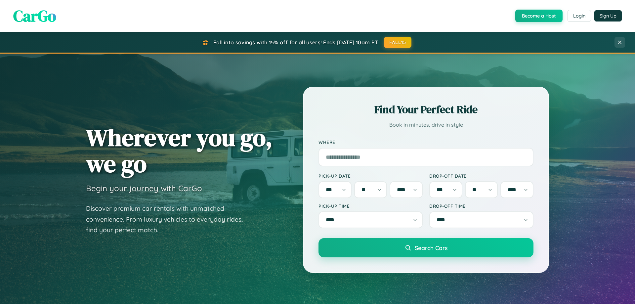 Image resolution: width=635 pixels, height=304 pixels. What do you see at coordinates (144, 188) in the screenshot?
I see `h3: Begin your journey with CarGo` at bounding box center [144, 188].